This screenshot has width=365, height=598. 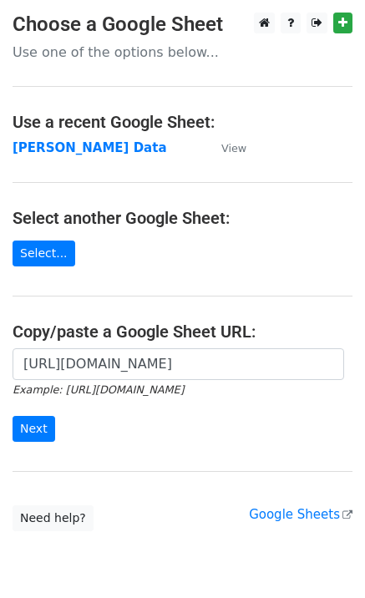 I want to click on p: Use one of the options below..., so click(x=182, y=52).